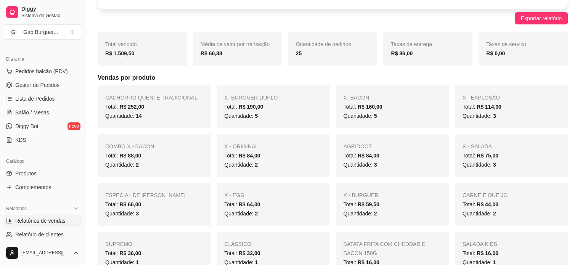 This screenshot has width=580, height=265. Describe the element at coordinates (37, 85) in the screenshot. I see `span: Gestor de Pedidos` at that location.